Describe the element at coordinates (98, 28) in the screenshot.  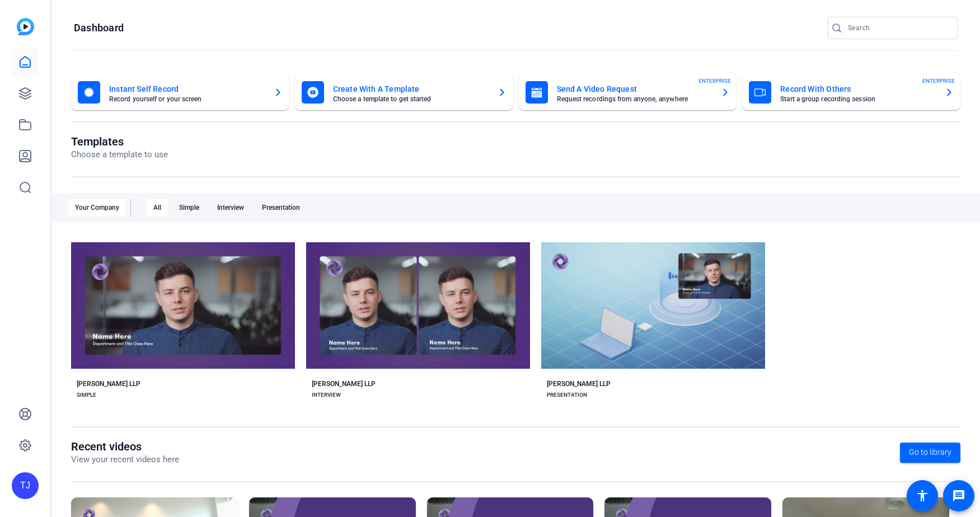
I see `h1: Dashboard` at that location.